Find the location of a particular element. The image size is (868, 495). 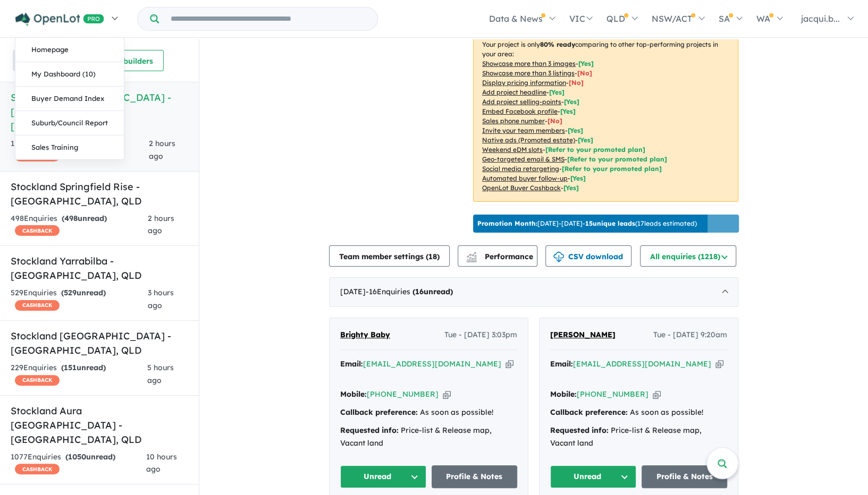

div: 1218 Enquir ies is located at coordinates (80, 151).